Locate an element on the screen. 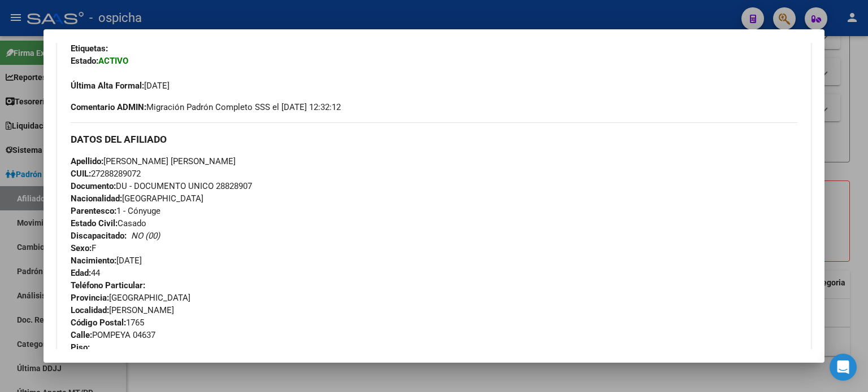 This screenshot has height=392, width=868. strong: Provincia: is located at coordinates (90, 298).